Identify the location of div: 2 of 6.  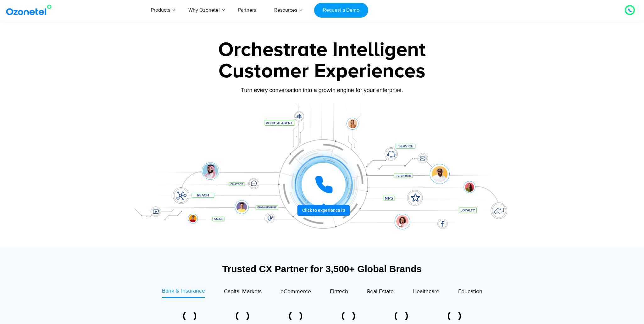
(243, 316).